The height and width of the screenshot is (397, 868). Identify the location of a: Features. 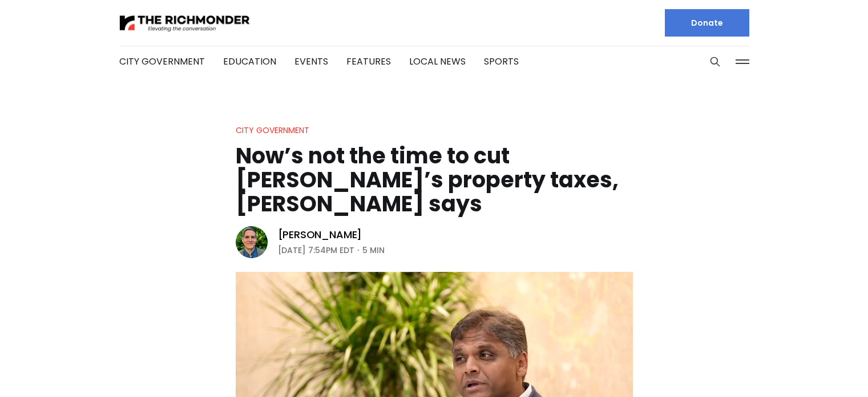
(369, 61).